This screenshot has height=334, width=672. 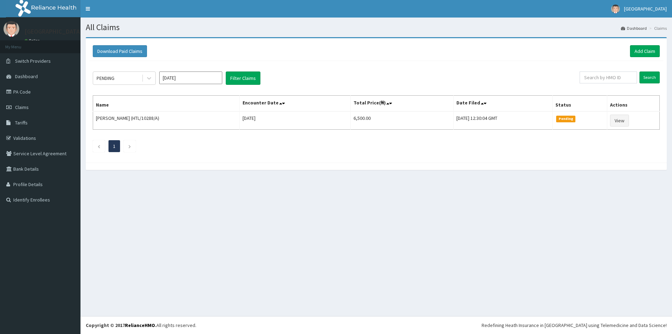 What do you see at coordinates (26, 76) in the screenshot?
I see `span: Dashboard` at bounding box center [26, 76].